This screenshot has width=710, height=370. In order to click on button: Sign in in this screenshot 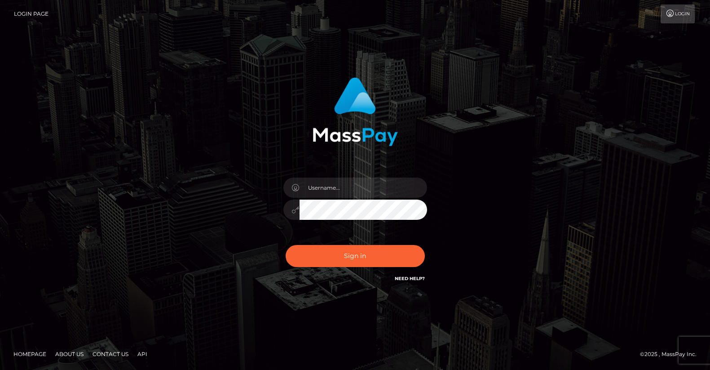, I will do `click(355, 256)`.